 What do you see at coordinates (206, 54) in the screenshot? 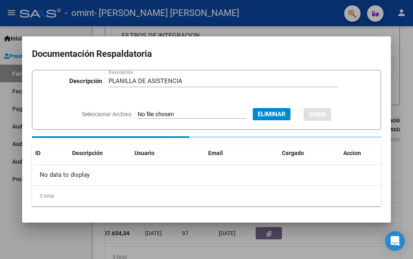
I see `h2: Documentación Respaldatoria` at bounding box center [206, 54].